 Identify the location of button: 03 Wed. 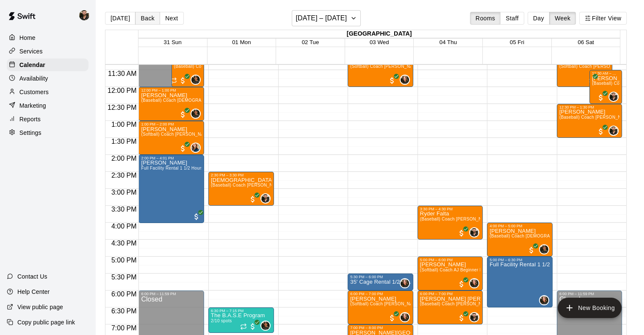
(379, 42).